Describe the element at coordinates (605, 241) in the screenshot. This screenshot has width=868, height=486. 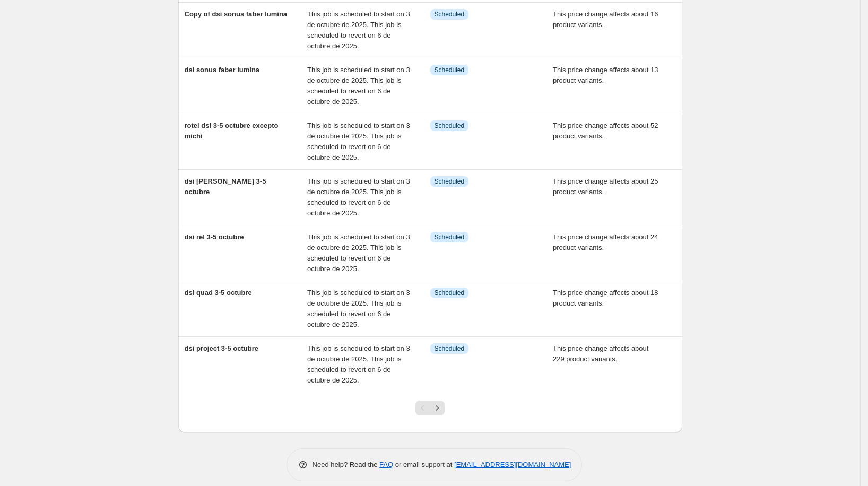
I see `span: This price change affects about 24 product variants.` at that location.